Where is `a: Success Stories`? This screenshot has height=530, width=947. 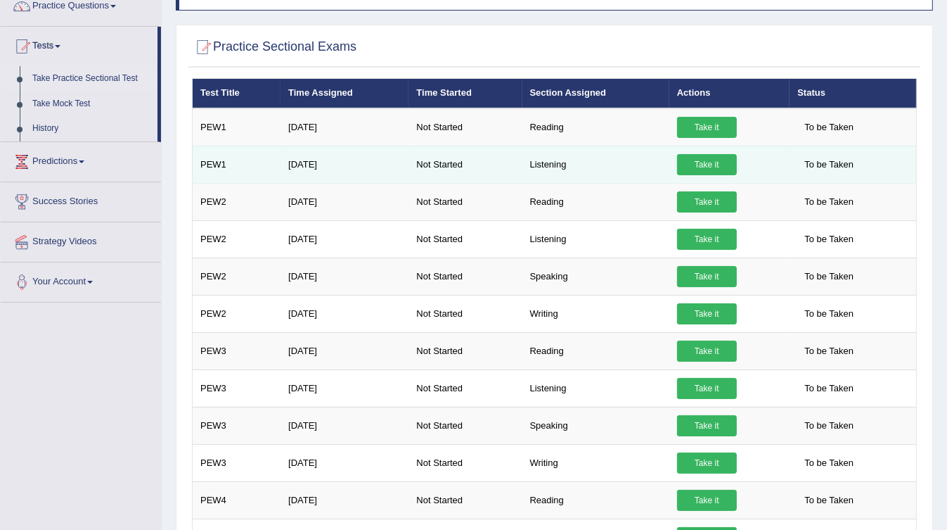
a: Success Stories is located at coordinates (81, 200).